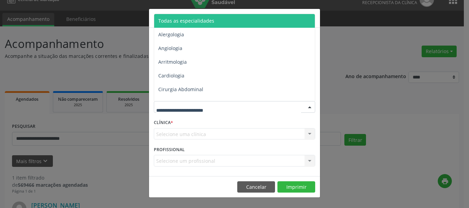  What do you see at coordinates (193, 18) in the screenshot?
I see `h5: Relatório de agendamentos` at bounding box center [193, 18].